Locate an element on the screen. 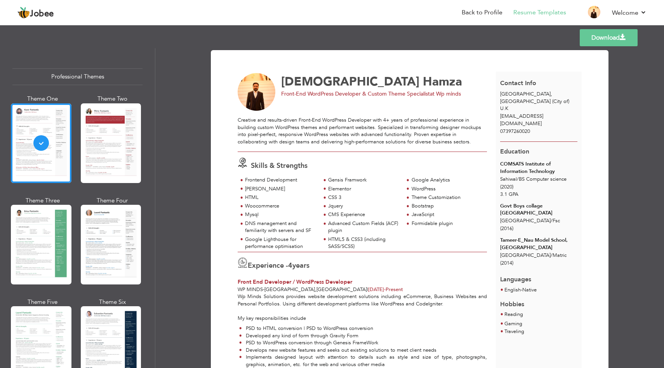 This screenshot has height=368, width=664. span: Languages is located at coordinates (516, 277).